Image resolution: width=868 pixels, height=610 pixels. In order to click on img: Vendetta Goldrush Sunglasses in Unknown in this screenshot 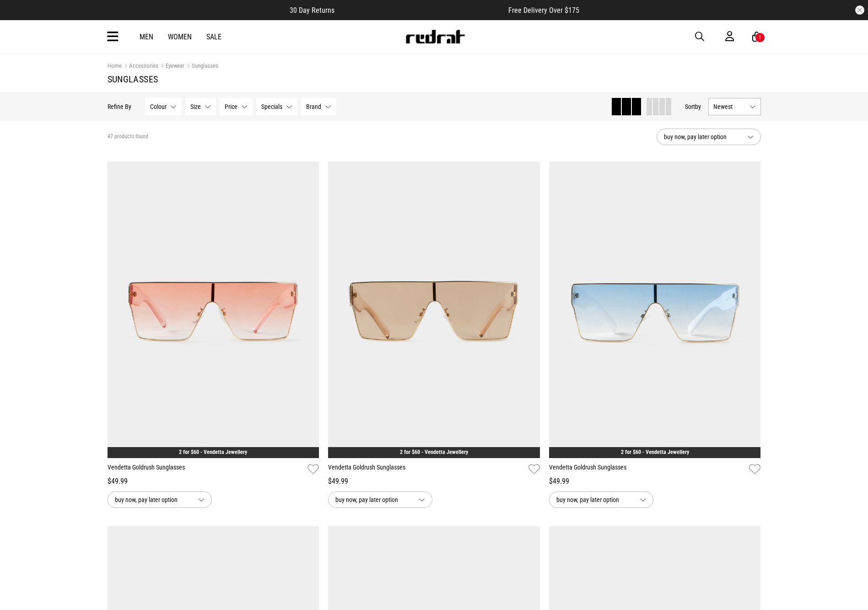, I will do `click(655, 310)`.